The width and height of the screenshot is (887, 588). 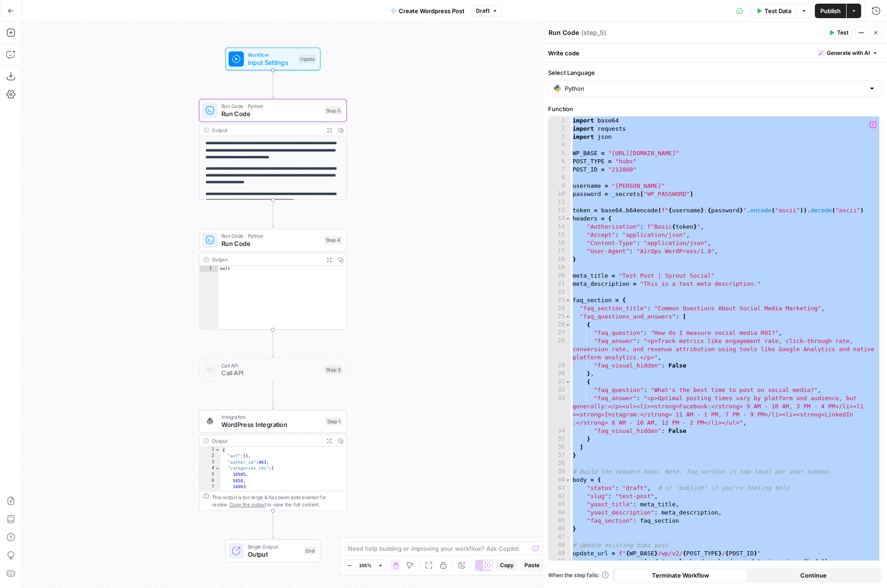 I want to click on span: Test, so click(x=843, y=32).